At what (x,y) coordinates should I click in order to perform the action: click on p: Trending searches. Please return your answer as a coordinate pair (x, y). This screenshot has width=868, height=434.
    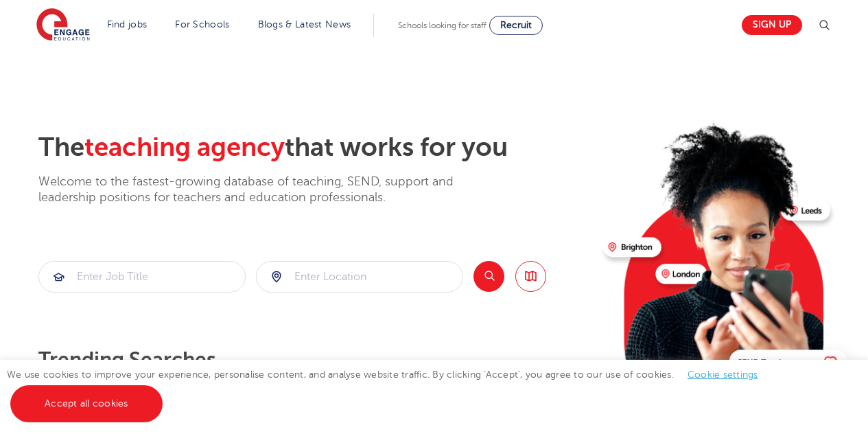
    Looking at the image, I should click on (315, 360).